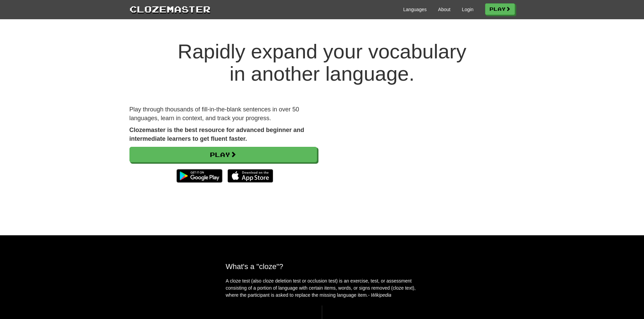  Describe the element at coordinates (223, 114) in the screenshot. I see `p: Play through thousands of fill-in-the-blank sentences in over 50 languages, learn in context, and...` at that location.